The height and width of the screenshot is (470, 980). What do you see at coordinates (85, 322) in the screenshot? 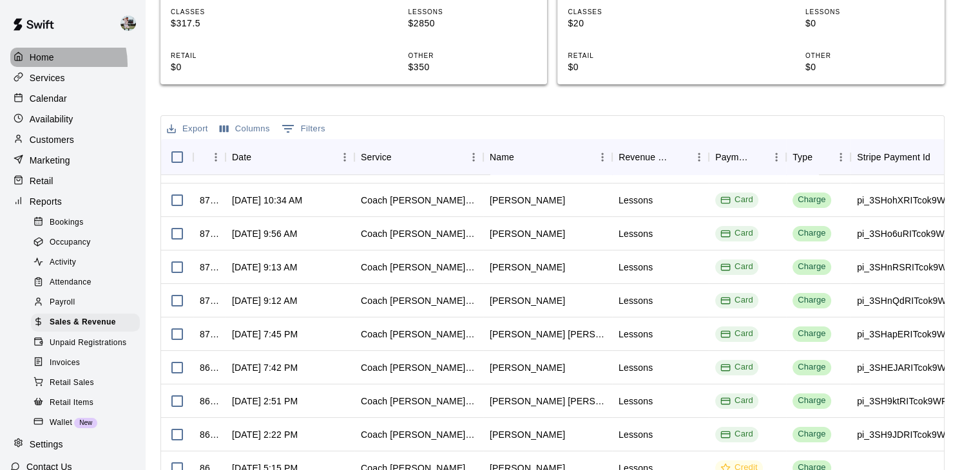
I see `div: Sales & Revenue` at bounding box center [85, 322].